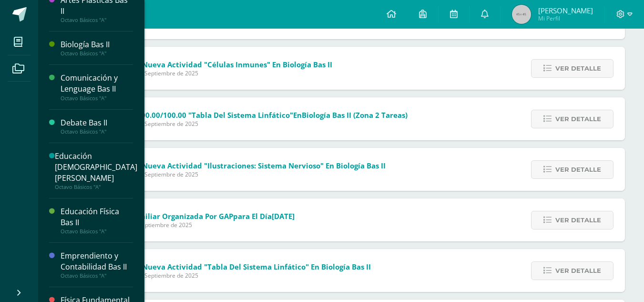  I want to click on span: Mi Perfil, so click(565, 18).